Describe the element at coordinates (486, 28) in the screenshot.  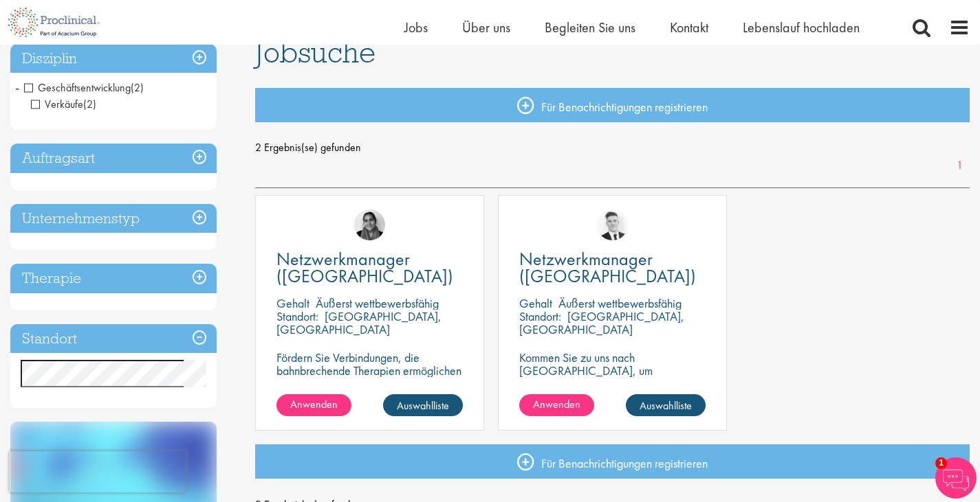
I see `font: Über uns` at that location.